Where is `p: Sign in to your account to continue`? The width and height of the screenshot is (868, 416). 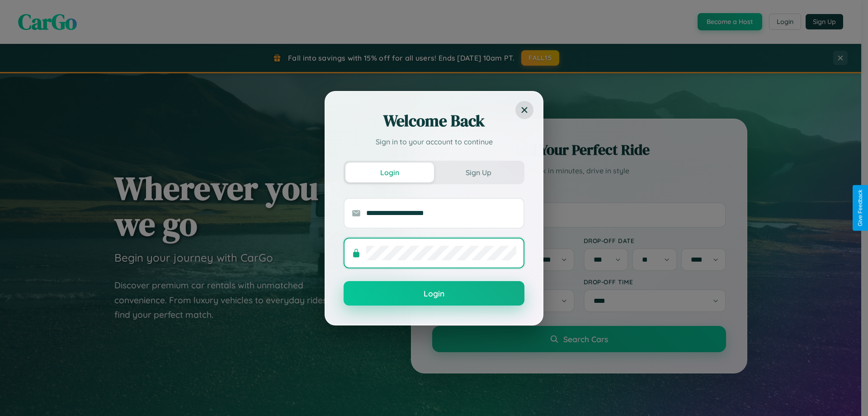 p: Sign in to your account to continue is located at coordinates (434, 142).